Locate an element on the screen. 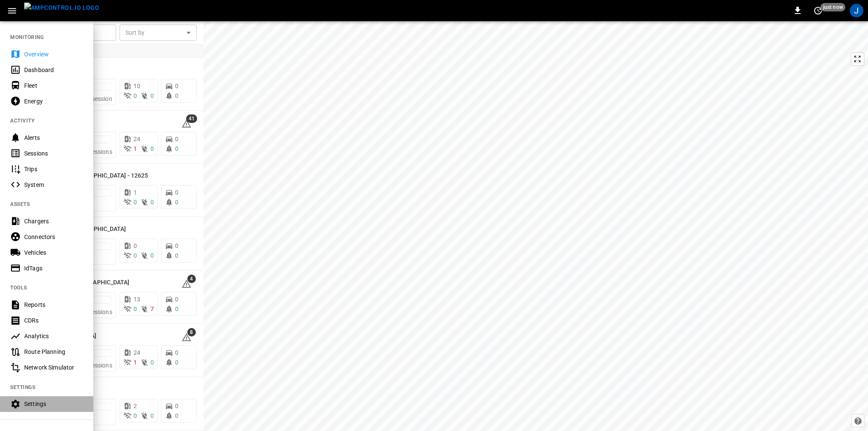 Image resolution: width=868 pixels, height=431 pixels. div: IdTags is located at coordinates (53, 268).